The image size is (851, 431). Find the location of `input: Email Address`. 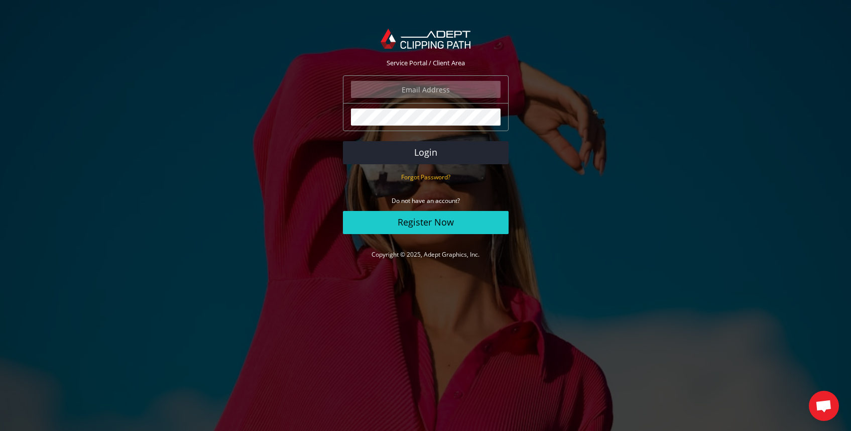

input: Email Address is located at coordinates (426, 89).